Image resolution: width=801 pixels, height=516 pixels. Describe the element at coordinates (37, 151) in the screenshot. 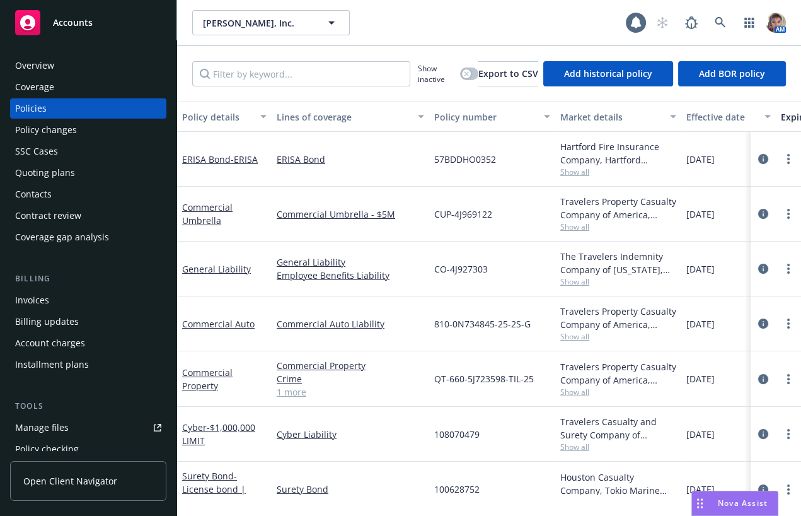

I see `div: SSC Cases` at that location.